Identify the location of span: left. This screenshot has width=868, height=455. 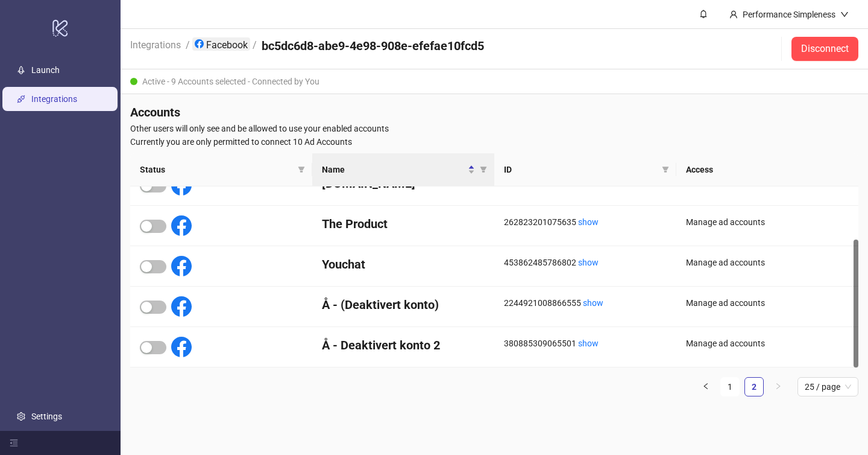
(706, 386).